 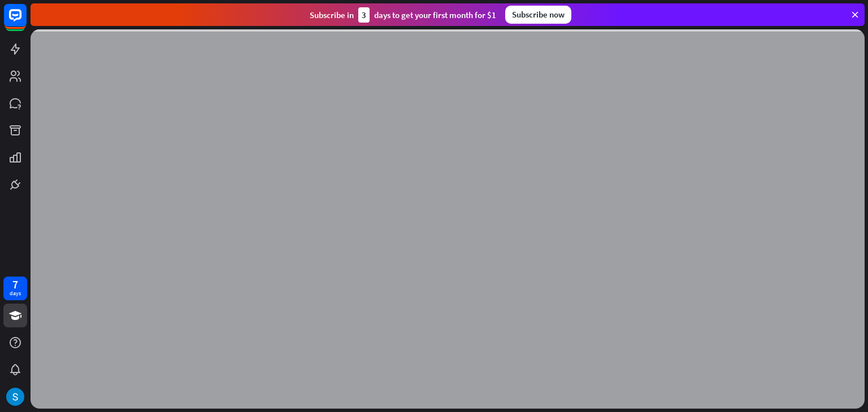 What do you see at coordinates (364, 14) in the screenshot?
I see `div: 3` at bounding box center [364, 14].